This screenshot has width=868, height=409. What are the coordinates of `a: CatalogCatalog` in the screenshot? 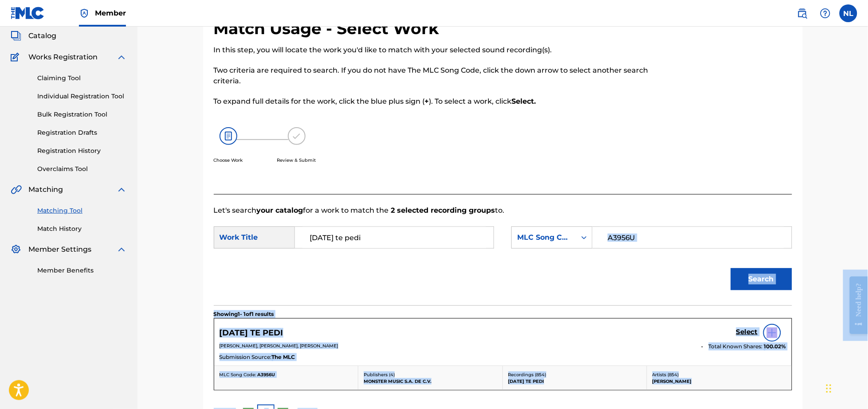 It's located at (33, 36).